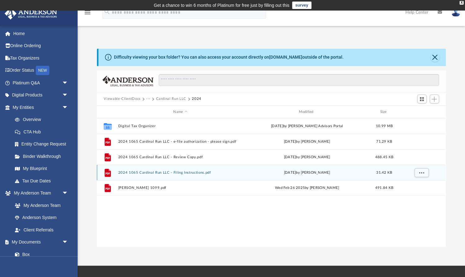 Image resolution: width=465 pixels, height=277 pixels. What do you see at coordinates (455, 12) in the screenshot?
I see `img: User Pic` at bounding box center [455, 12].